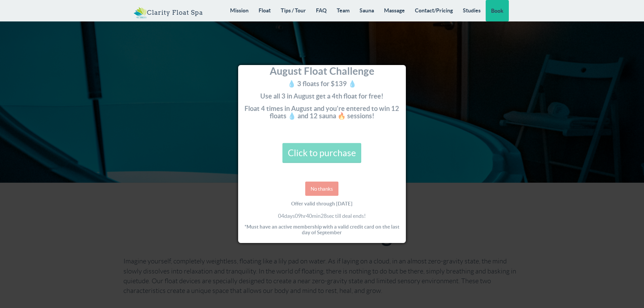 The width and height of the screenshot is (644, 308). Describe the element at coordinates (322, 87) in the screenshot. I see `h4: 💧 3 floats for $139 💧` at that location.